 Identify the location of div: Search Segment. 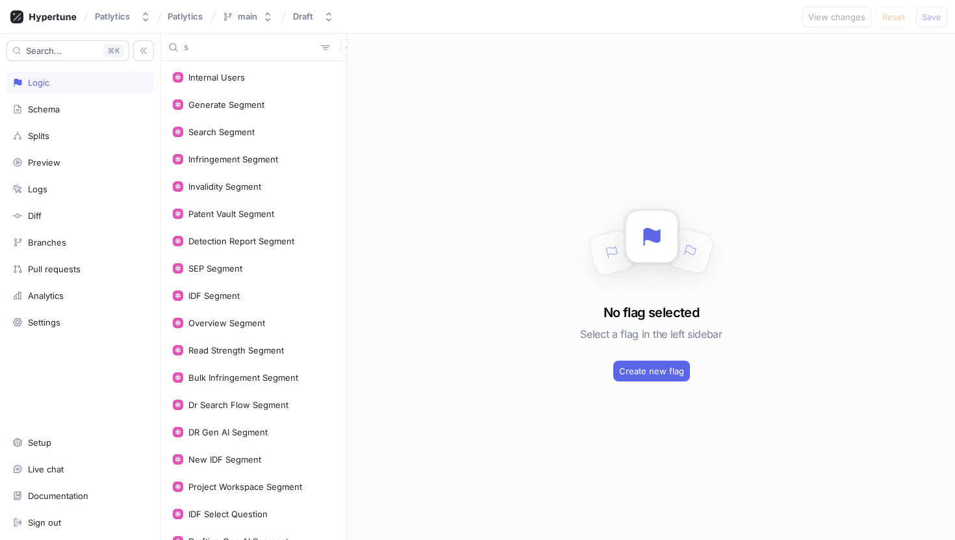
(222, 132).